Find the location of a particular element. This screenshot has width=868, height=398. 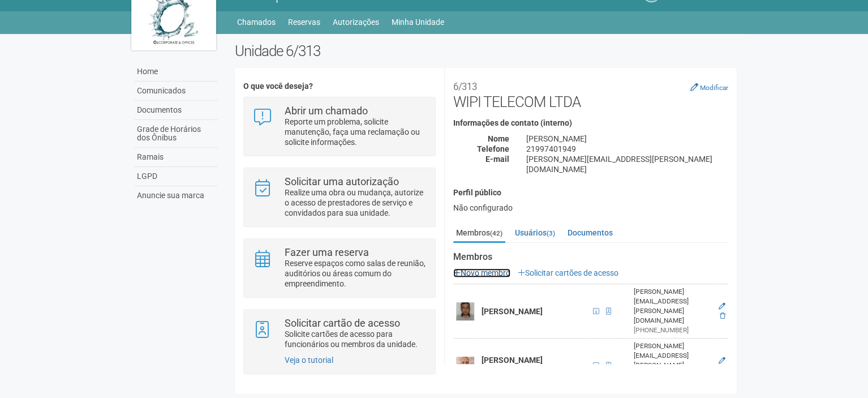

a: Membros(42) is located at coordinates (479, 234).